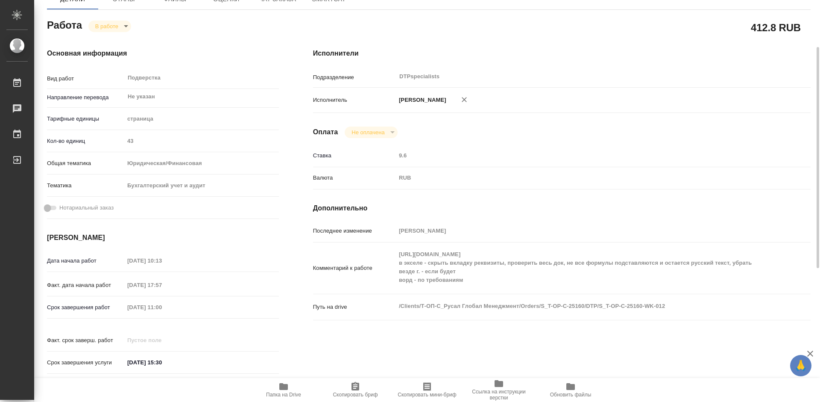  I want to click on p: Факт. срок заверш. работ, so click(85, 340).